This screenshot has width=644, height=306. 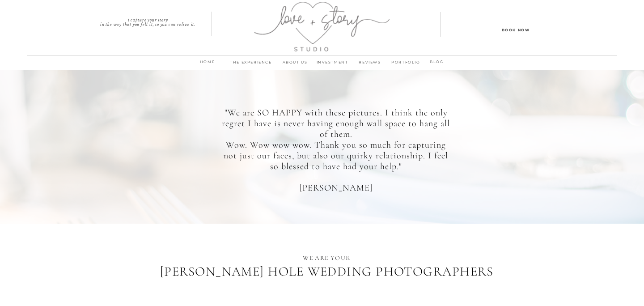 What do you see at coordinates (251, 65) in the screenshot?
I see `a: THE EXPERIENCE` at bounding box center [251, 65].